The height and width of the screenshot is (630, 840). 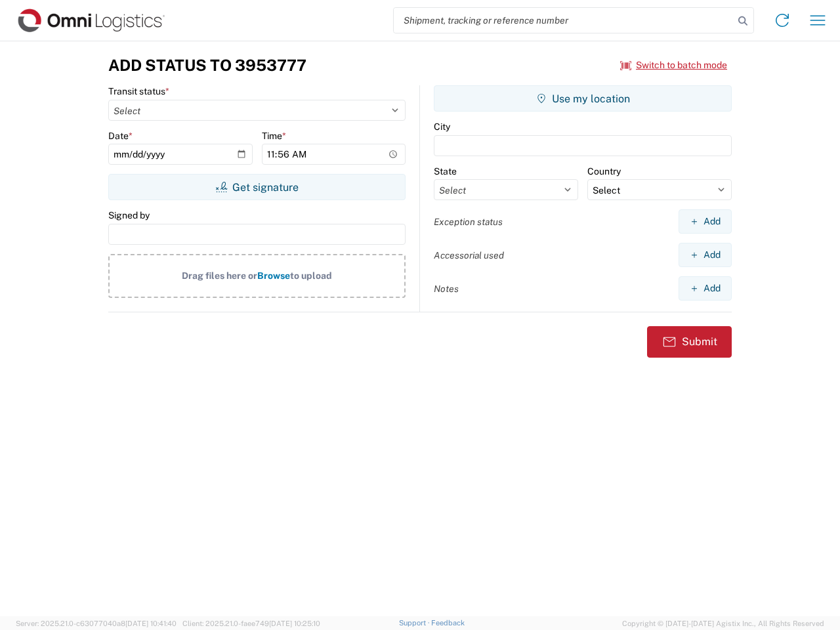 What do you see at coordinates (603, 171) in the screenshot?
I see `label: Country` at bounding box center [603, 171].